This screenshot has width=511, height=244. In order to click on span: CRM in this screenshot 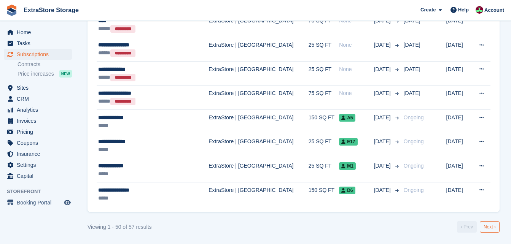, I will do `click(40, 99)`.